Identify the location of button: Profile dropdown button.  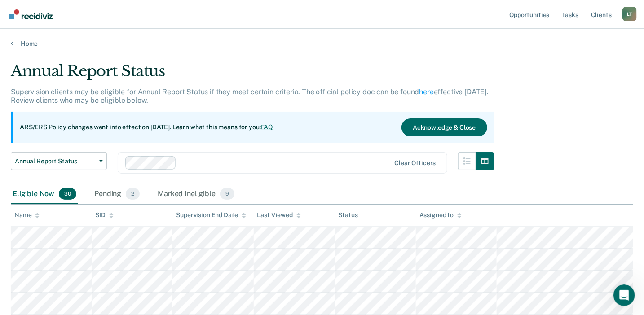
(629, 14).